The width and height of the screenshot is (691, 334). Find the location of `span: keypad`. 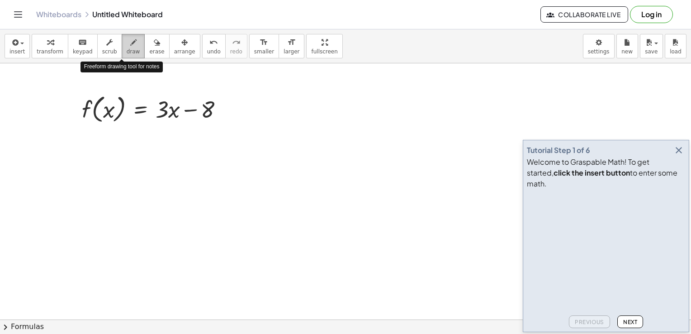

span: keypad is located at coordinates (83, 52).